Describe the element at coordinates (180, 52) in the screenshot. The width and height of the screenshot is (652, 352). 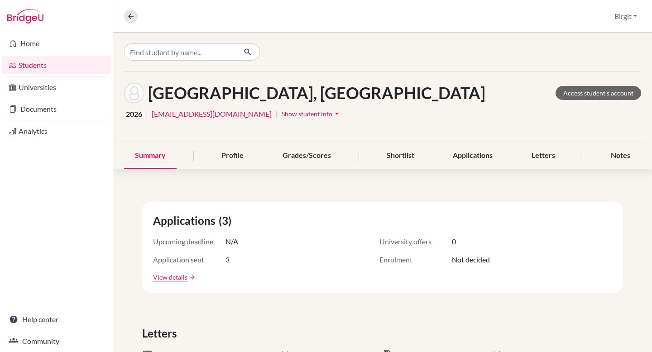
I see `input: Find student by name...` at that location.